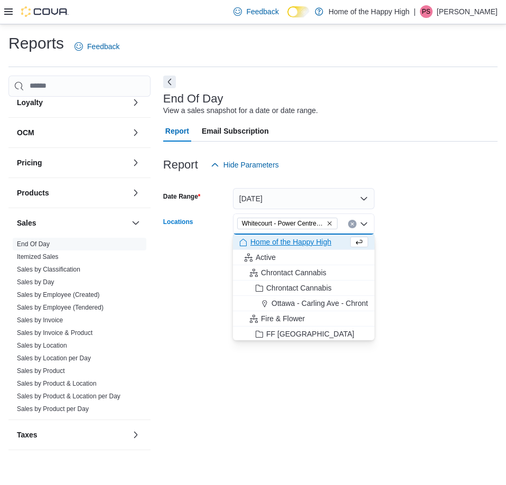  I want to click on a: Sales by Invoice & Product, so click(54, 333).